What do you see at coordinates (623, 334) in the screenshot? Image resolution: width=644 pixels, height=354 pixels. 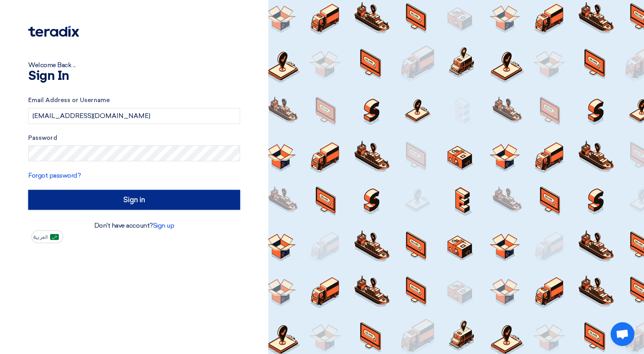 I see `a: Open chat` at bounding box center [623, 334].